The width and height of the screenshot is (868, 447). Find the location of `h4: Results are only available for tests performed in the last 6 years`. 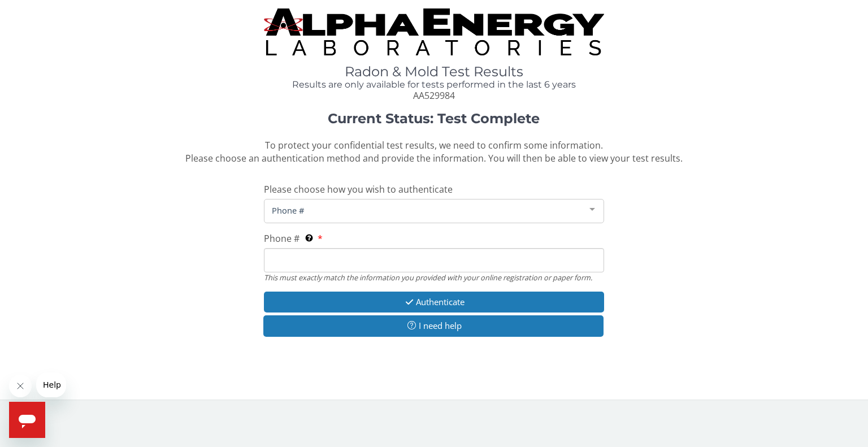

h4: Results are only available for tests performed in the last 6 years is located at coordinates (434, 85).